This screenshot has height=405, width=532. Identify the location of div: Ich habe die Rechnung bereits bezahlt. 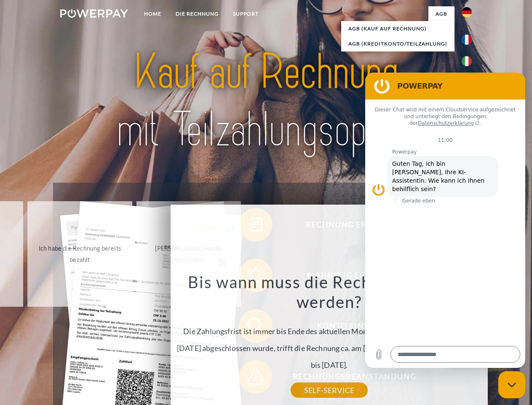
(80, 254).